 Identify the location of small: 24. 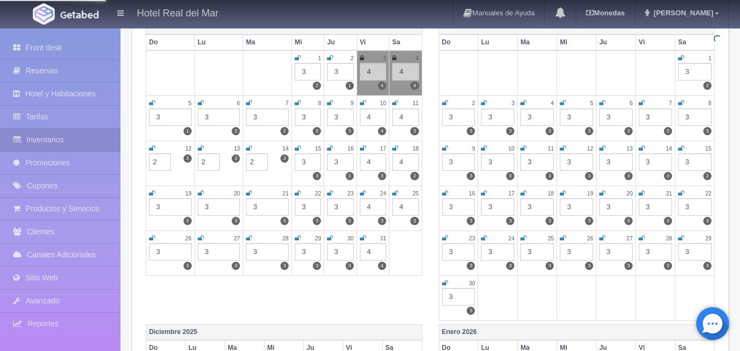
(383, 193).